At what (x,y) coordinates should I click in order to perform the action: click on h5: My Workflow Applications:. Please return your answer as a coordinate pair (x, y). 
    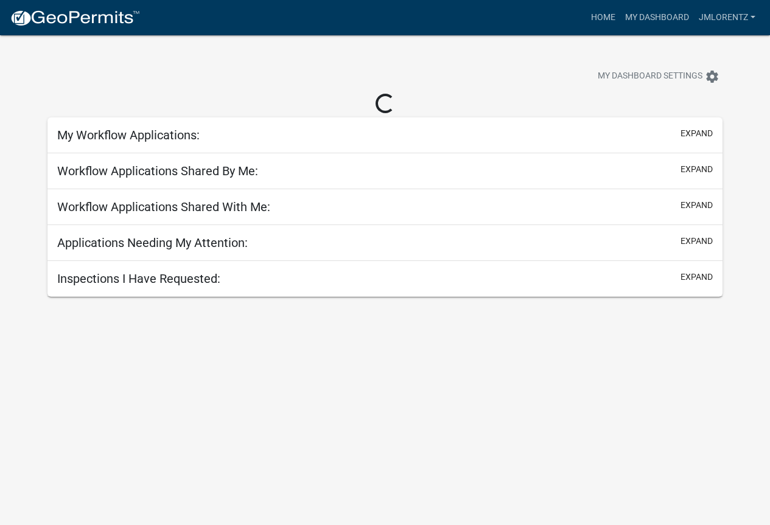
    Looking at the image, I should click on (128, 135).